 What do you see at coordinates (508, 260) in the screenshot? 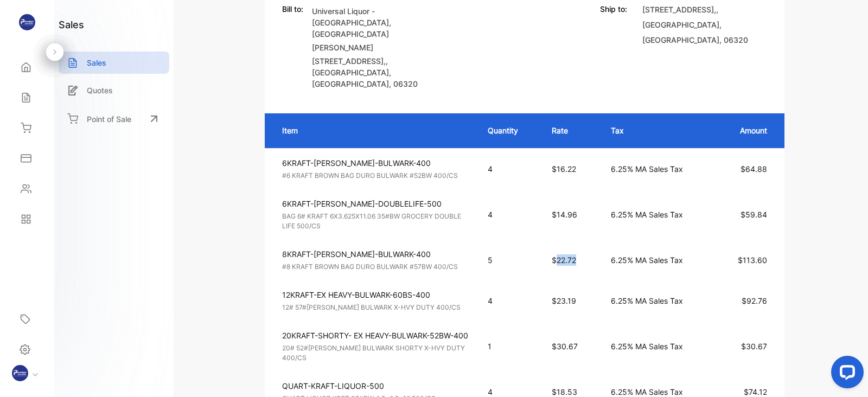
I see `p: 5` at bounding box center [508, 260].